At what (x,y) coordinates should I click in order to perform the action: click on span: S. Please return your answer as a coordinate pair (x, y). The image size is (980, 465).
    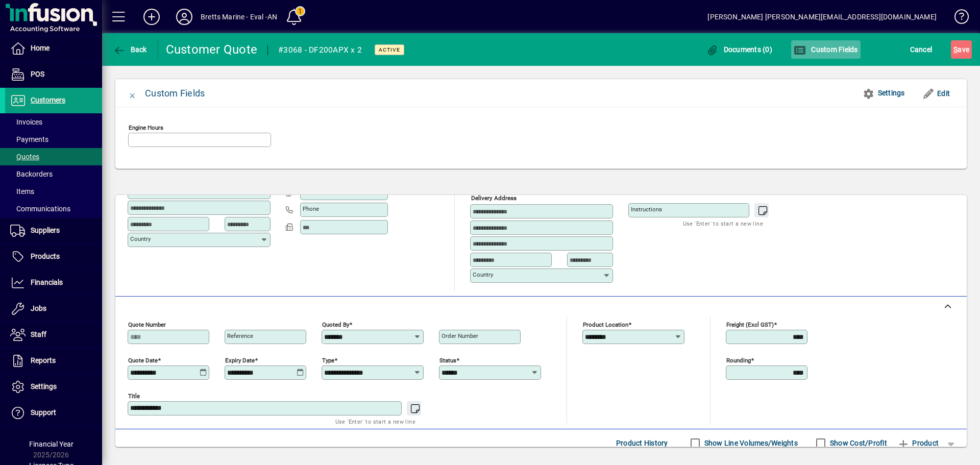
    Looking at the image, I should click on (955, 49).